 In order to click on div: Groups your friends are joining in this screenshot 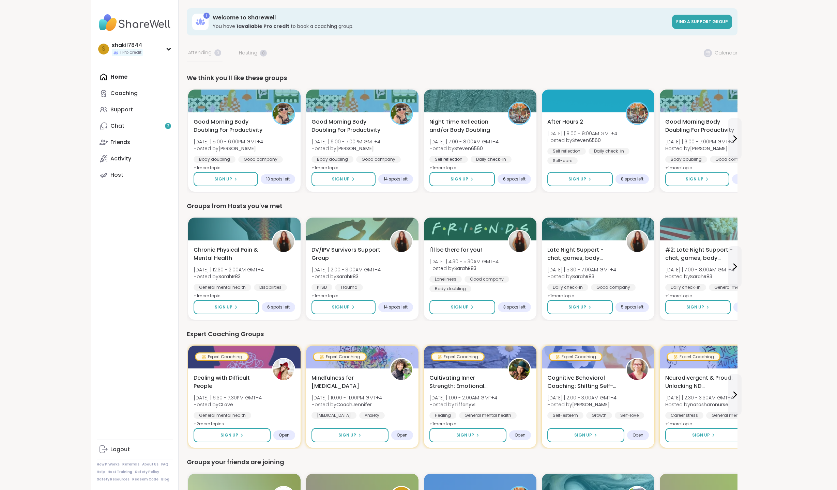, I will do `click(462, 462)`.